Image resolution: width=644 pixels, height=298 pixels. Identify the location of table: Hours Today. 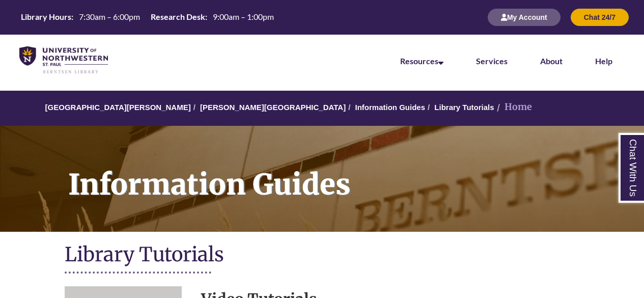
(147, 17).